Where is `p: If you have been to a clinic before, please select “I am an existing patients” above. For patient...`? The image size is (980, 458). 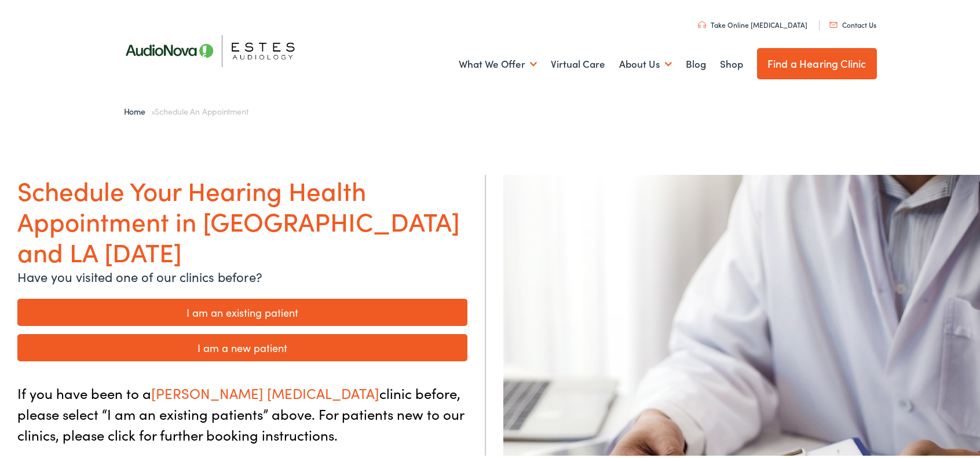
p: If you have been to a clinic before, please select “I am an existing patients” above. For patient... is located at coordinates (242, 413).